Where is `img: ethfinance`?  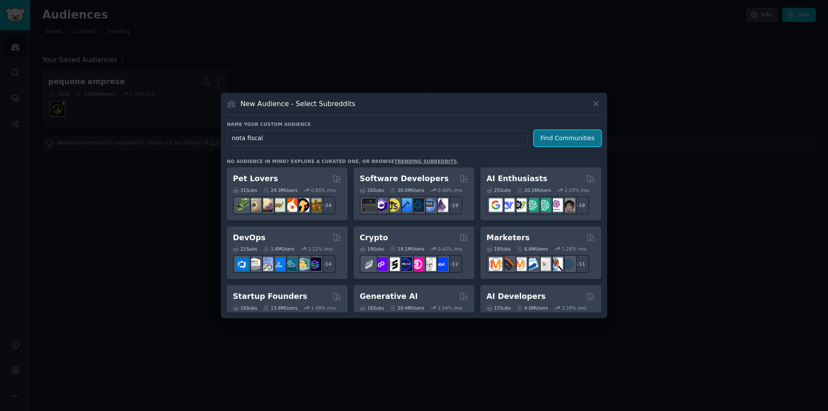
img: ethfinance is located at coordinates (369, 264).